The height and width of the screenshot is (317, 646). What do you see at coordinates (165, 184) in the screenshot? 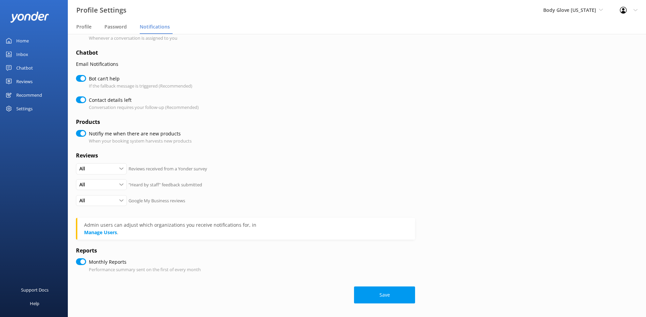
I see `p: "Heard by staff" feedback submitted` at bounding box center [165, 184].